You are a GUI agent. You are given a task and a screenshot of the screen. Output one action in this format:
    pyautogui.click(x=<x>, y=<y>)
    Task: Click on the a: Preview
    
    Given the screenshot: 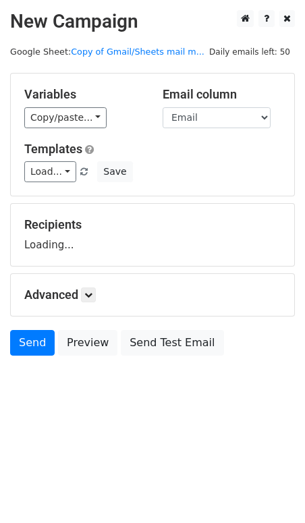 What is the action you would take?
    pyautogui.click(x=88, y=343)
    